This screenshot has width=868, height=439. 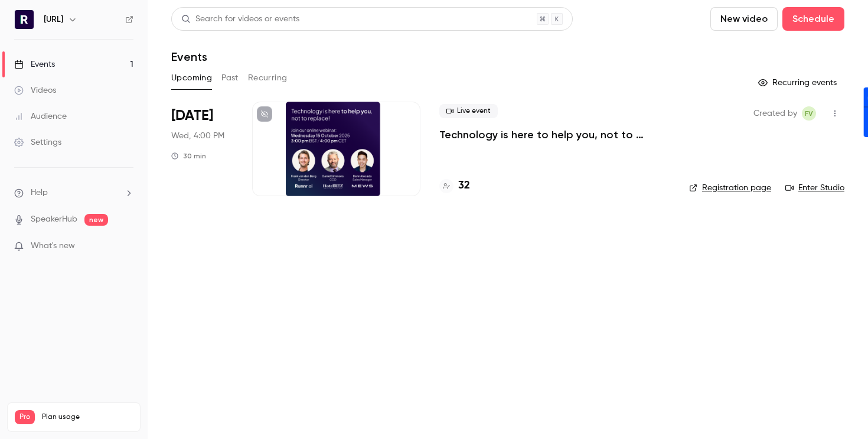 I want to click on a: Enter Studio, so click(x=815, y=188).